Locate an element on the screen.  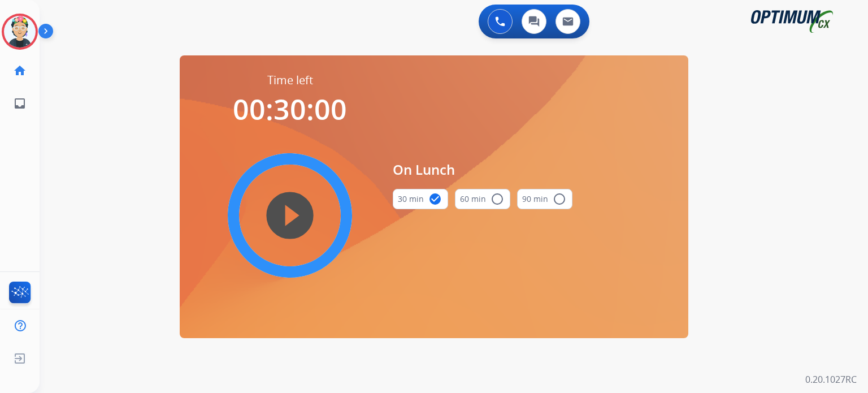
mat-icon: home is located at coordinates (20, 71).